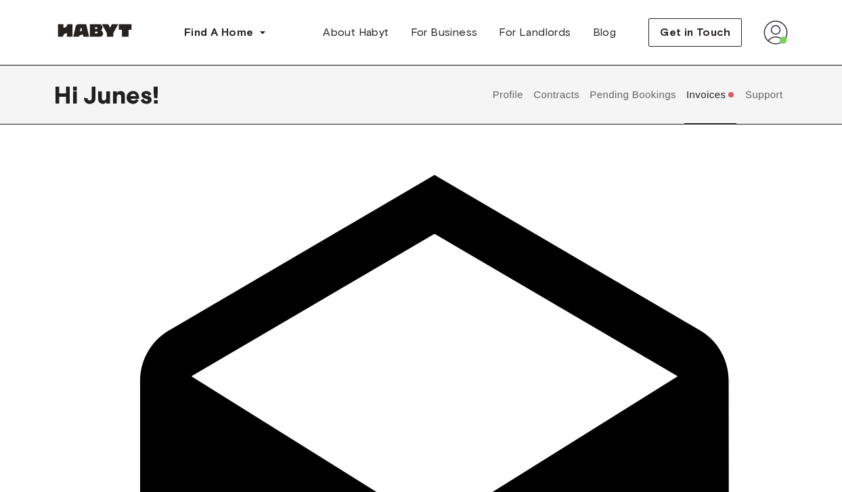 The width and height of the screenshot is (842, 492). What do you see at coordinates (710, 95) in the screenshot?
I see `button: Invoices` at bounding box center [710, 95].